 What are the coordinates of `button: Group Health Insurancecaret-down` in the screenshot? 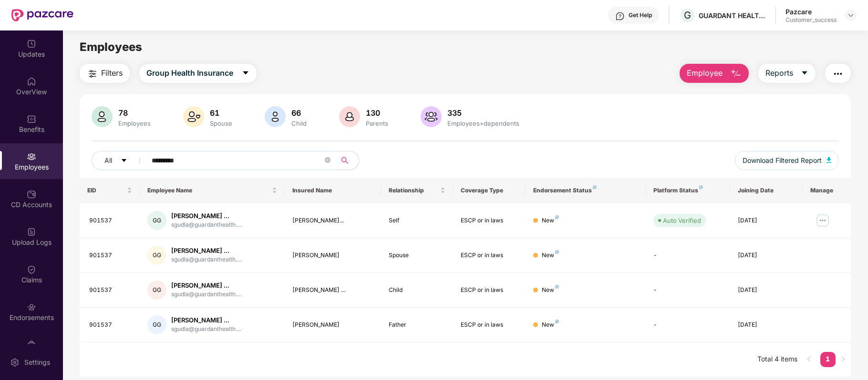 It's located at (198, 73).